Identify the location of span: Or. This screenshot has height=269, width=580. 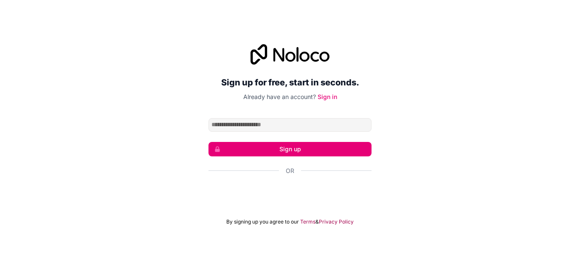
(290, 171).